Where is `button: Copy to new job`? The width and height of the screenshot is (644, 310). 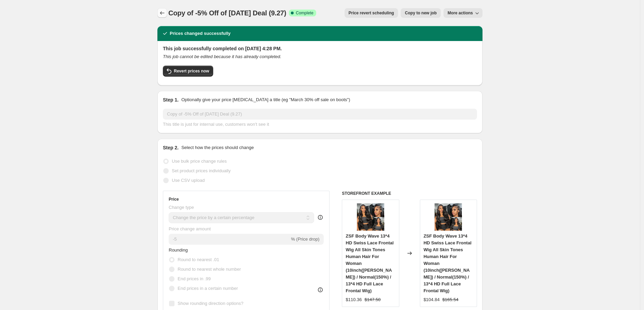 button: Copy to new job is located at coordinates (420, 13).